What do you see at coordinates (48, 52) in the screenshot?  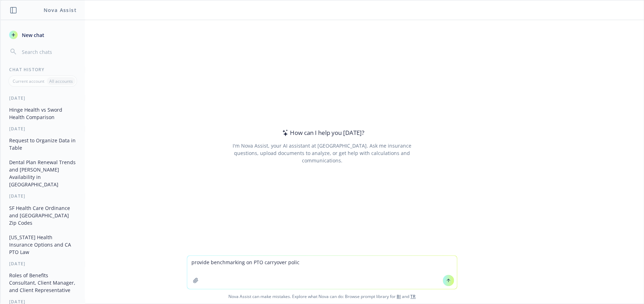 I see `input: Search chats` at bounding box center [48, 52].